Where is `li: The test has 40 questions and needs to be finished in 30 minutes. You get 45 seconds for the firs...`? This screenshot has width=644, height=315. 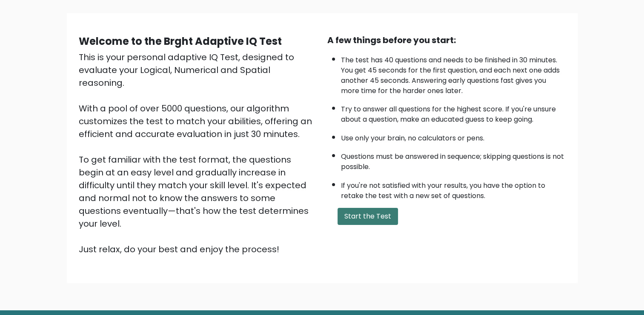 li: The test has 40 questions and needs to be finished in 30 minutes. You get 45 seconds for the firs... is located at coordinates (453, 73).